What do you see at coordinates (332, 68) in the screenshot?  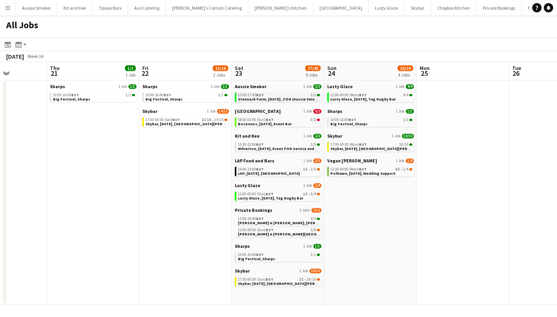 I see `span: Sun` at bounding box center [332, 68].